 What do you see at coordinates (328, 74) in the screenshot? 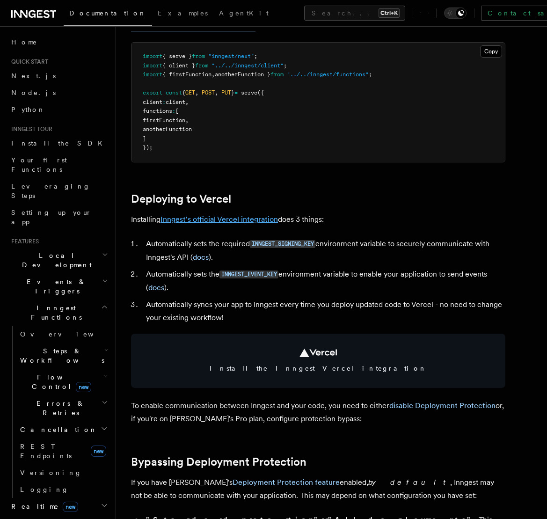
I see `span: "../../inngest/functions"` at bounding box center [328, 74].